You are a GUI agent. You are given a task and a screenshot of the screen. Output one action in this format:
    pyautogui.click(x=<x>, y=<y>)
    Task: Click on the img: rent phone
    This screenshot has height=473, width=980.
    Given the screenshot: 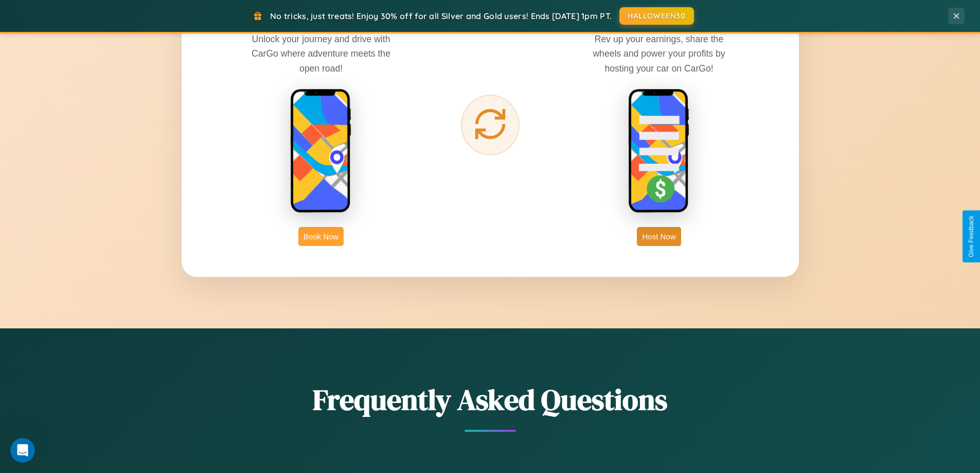 What is the action you would take?
    pyautogui.click(x=321, y=151)
    